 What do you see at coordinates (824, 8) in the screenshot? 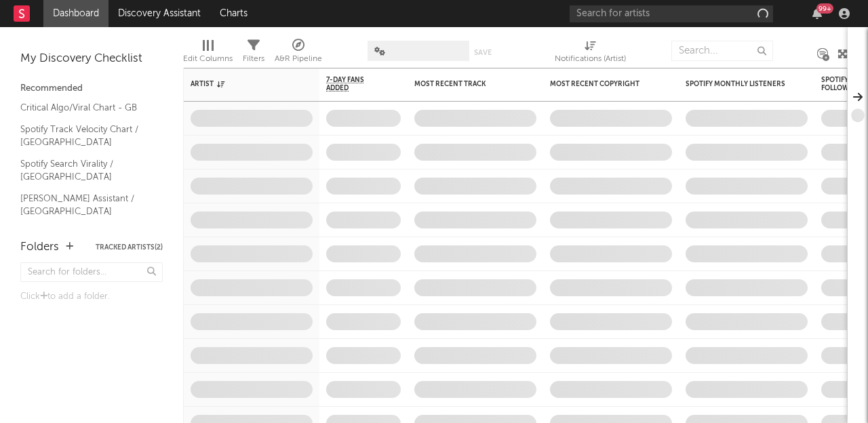
I see `div: 99 +` at bounding box center [824, 8].